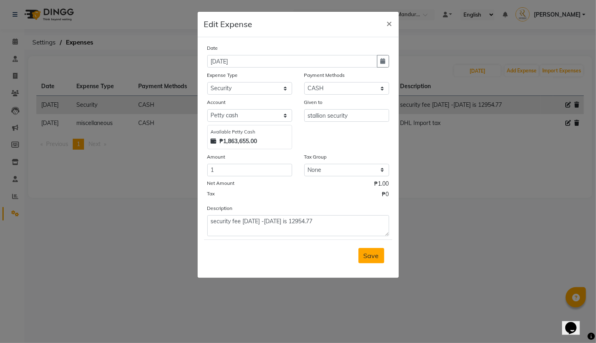 This screenshot has height=343, width=596. Describe the element at coordinates (382, 185) in the screenshot. I see `span: ₱1.00` at that location.